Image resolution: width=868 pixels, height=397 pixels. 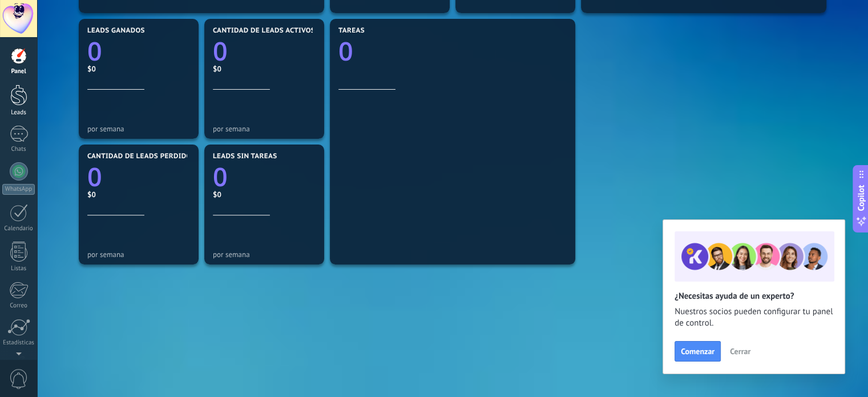 I want to click on button: Cerrar, so click(x=740, y=351).